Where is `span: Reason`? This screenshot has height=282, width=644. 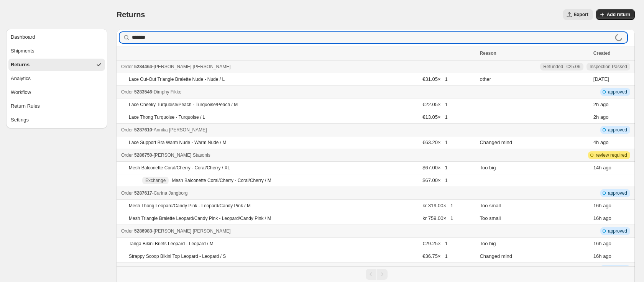
span: Reason is located at coordinates (487, 53).